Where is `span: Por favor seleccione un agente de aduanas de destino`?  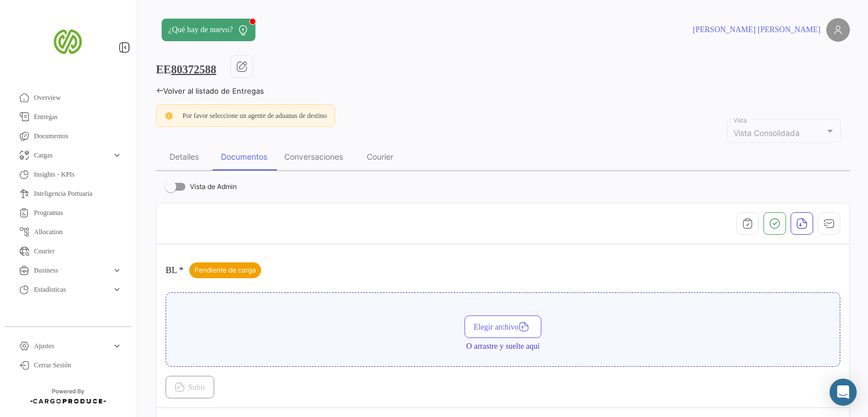 span: Por favor seleccione un agente de aduanas de destino is located at coordinates (254, 116).